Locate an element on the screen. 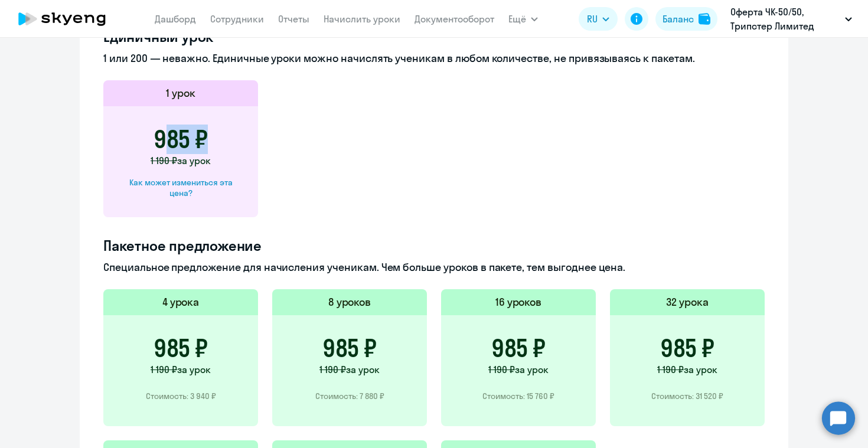  img: balance is located at coordinates (704, 19).